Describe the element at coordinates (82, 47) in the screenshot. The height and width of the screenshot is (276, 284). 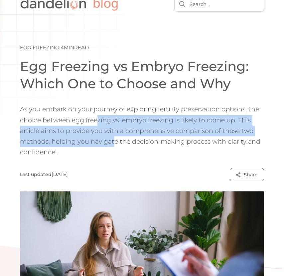
I see `span: read` at that location.